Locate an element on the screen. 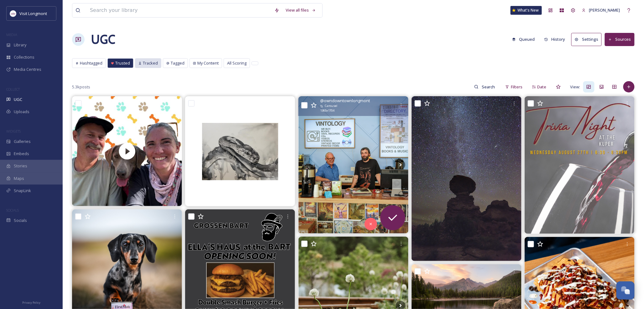  span: WIDGETS is located at coordinates (13, 131).